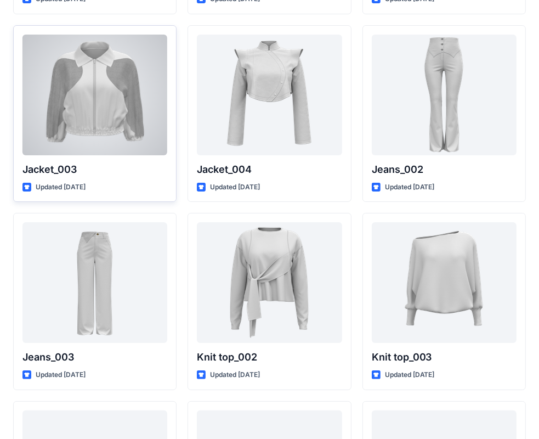 Image resolution: width=539 pixels, height=439 pixels. I want to click on p: Jeans_002, so click(444, 169).